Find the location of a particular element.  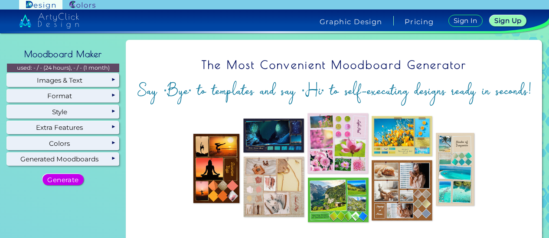

a: Pricing is located at coordinates (419, 22).